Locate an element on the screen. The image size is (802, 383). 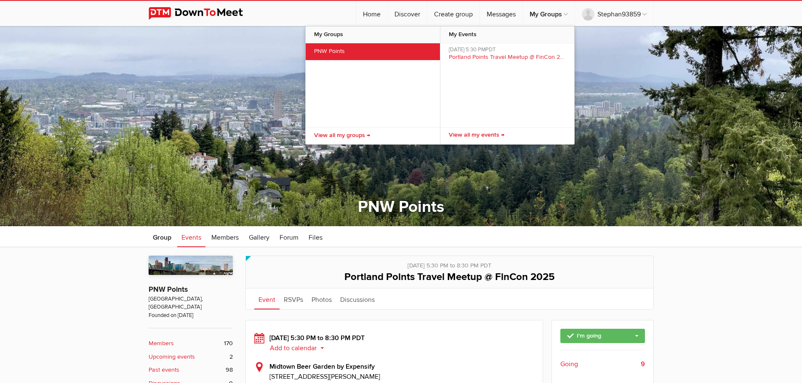
a: Group is located at coordinates (162, 237).